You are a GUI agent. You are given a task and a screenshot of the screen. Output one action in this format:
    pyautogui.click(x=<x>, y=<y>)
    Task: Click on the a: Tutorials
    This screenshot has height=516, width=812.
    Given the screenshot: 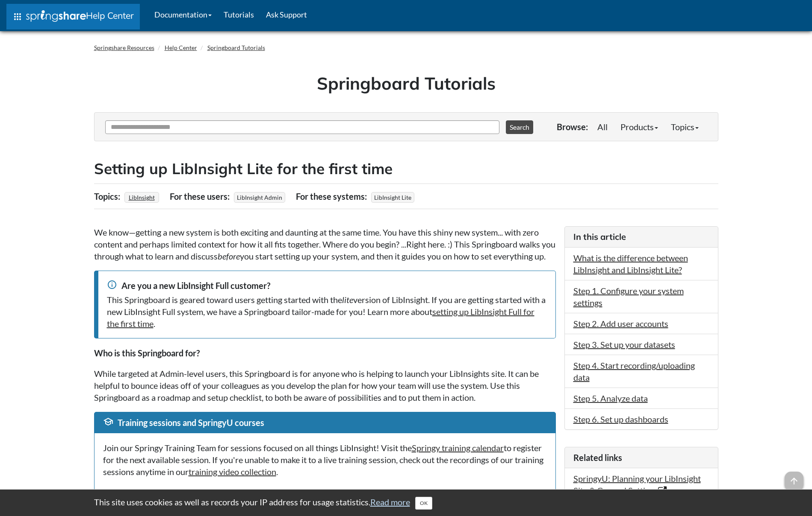 What is the action you would take?
    pyautogui.click(x=238, y=14)
    